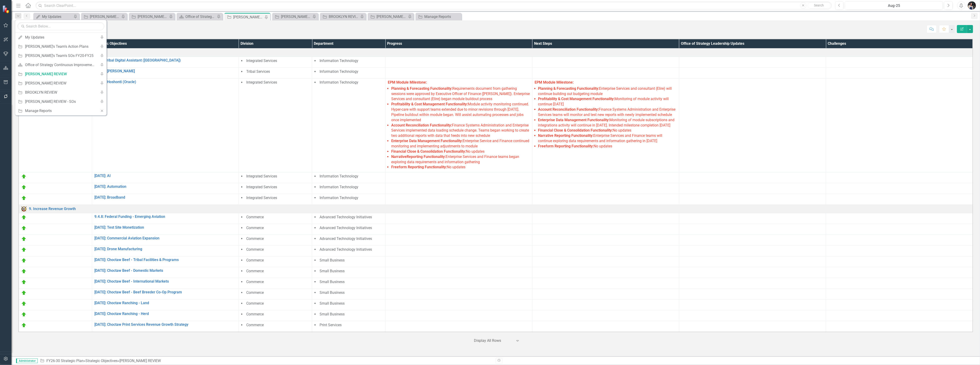 The height and width of the screenshot is (365, 980). Describe the element at coordinates (576, 98) in the screenshot. I see `strong: Profitability & Cost Management Functionality:` at that location.